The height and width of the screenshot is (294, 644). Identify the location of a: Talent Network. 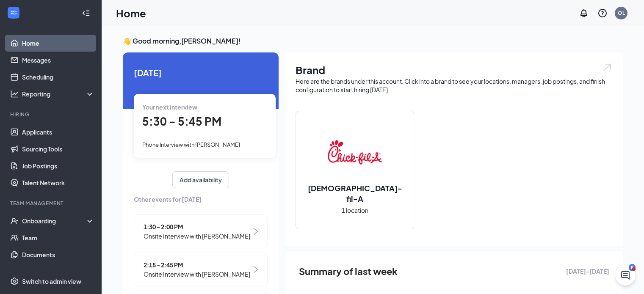
(58, 183).